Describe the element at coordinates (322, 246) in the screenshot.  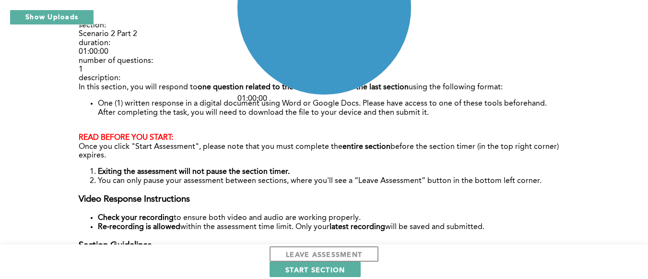
I see `h3: Section Guidelines` at that location.